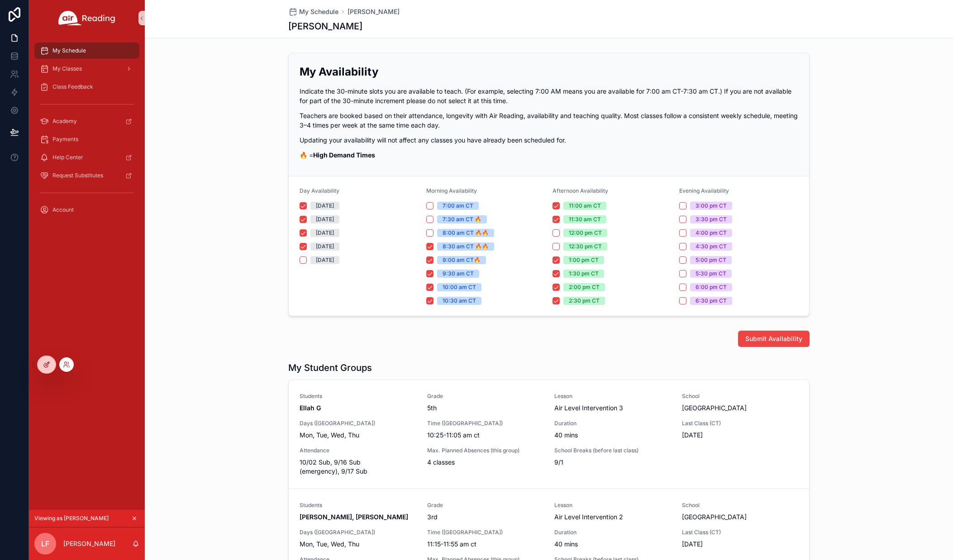 The width and height of the screenshot is (953, 560). I want to click on div: 2:30 pm CT, so click(584, 301).